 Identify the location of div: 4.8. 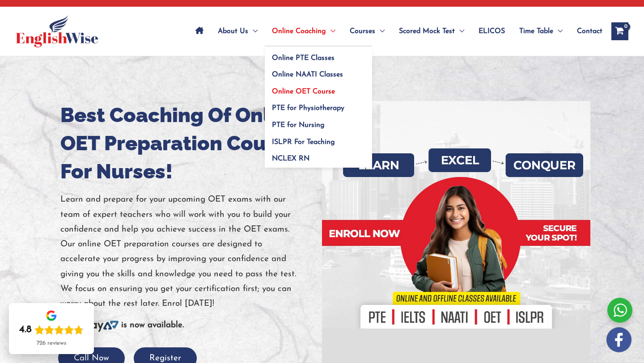
(26, 330).